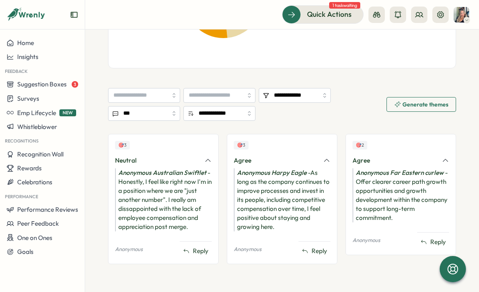 The width and height of the screenshot is (479, 292). What do you see at coordinates (25, 251) in the screenshot?
I see `span: Goals` at bounding box center [25, 251].